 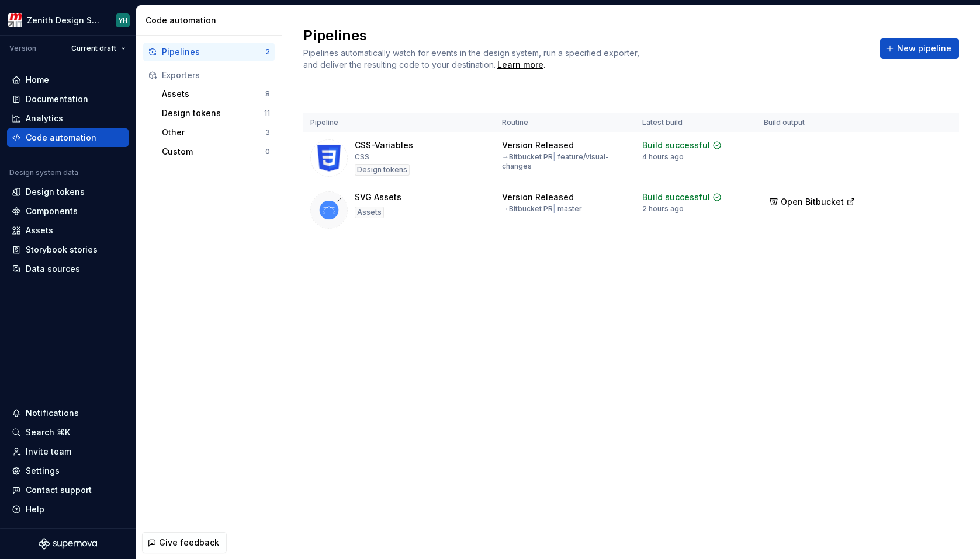 I want to click on button: Custom0, so click(x=215, y=152).